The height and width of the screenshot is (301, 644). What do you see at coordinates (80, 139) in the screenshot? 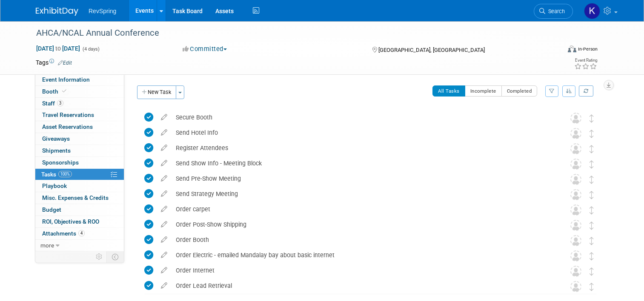
I see `a: Giveaways` at bounding box center [80, 139].